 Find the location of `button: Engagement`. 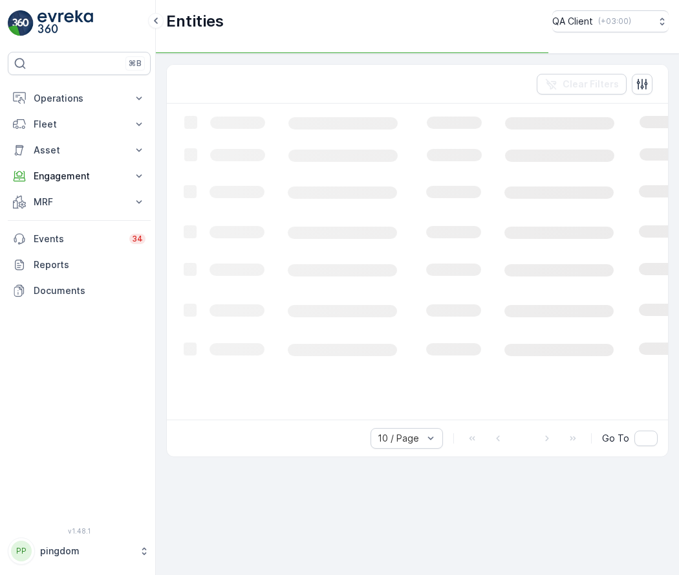

button: Engagement is located at coordinates (79, 176).